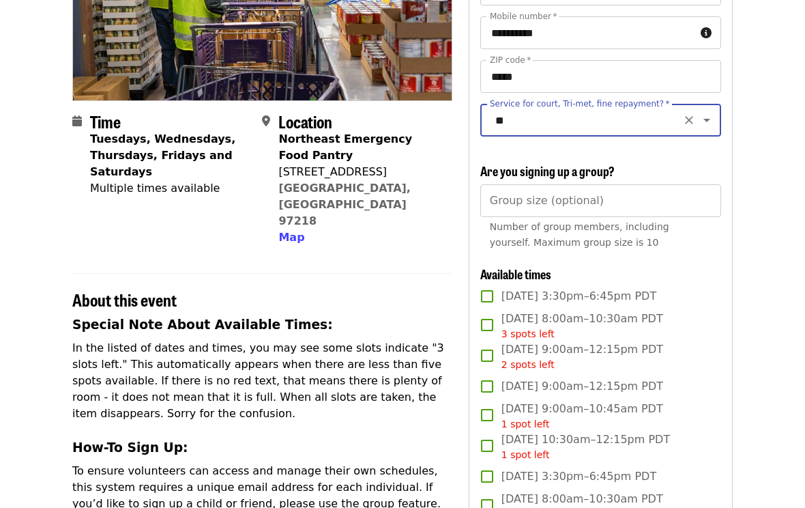  Describe the element at coordinates (587, 33) in the screenshot. I see `input: Mobile number` at that location.